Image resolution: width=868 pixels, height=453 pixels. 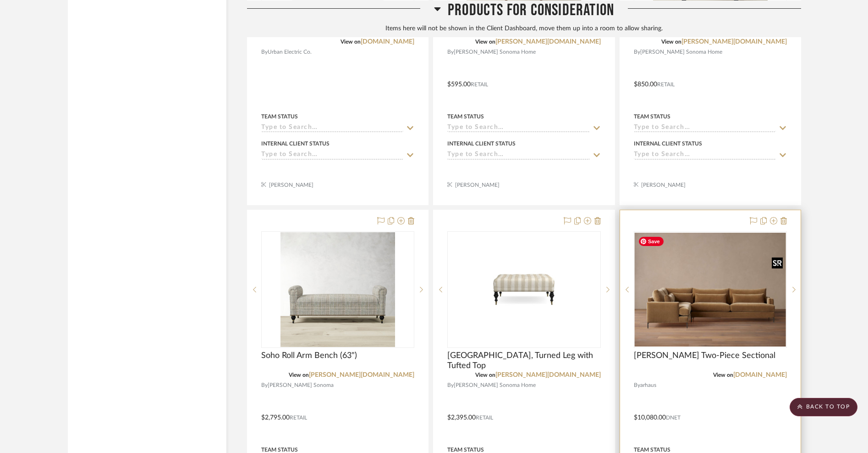 I want to click on scroll-to-top-button: BACK TO TOP, so click(x=824, y=407).